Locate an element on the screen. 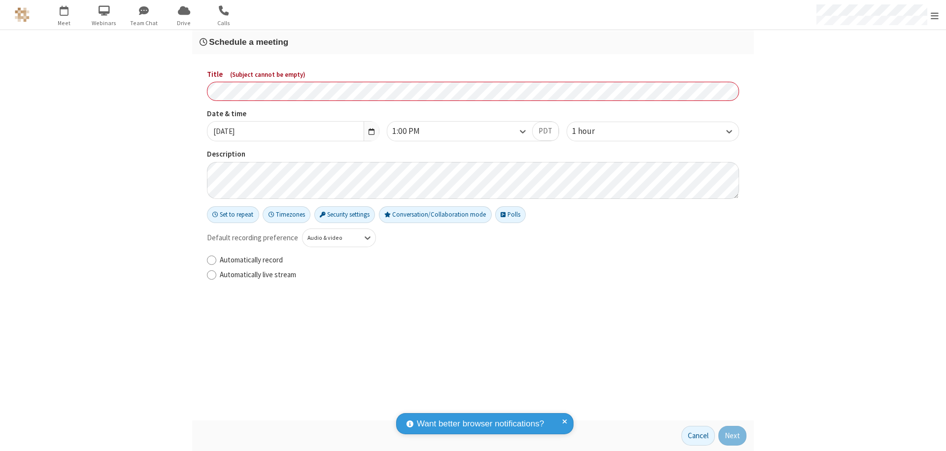 The height and width of the screenshot is (451, 946). span: Want better browser notifications? is located at coordinates (480, 424).